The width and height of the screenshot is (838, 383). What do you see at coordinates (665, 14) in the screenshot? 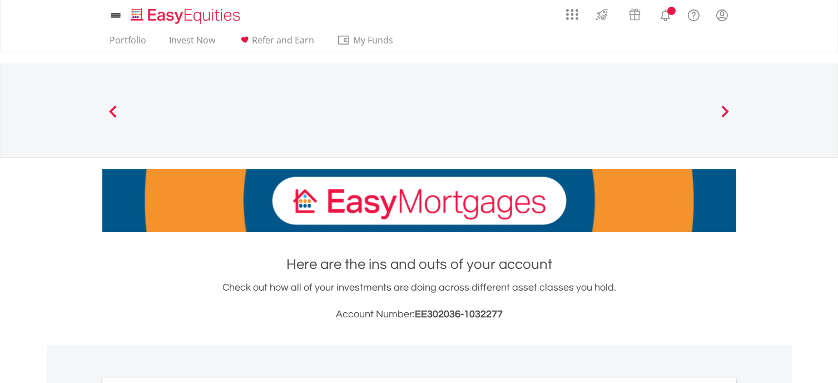
I see `a: Notifications` at bounding box center [665, 14].